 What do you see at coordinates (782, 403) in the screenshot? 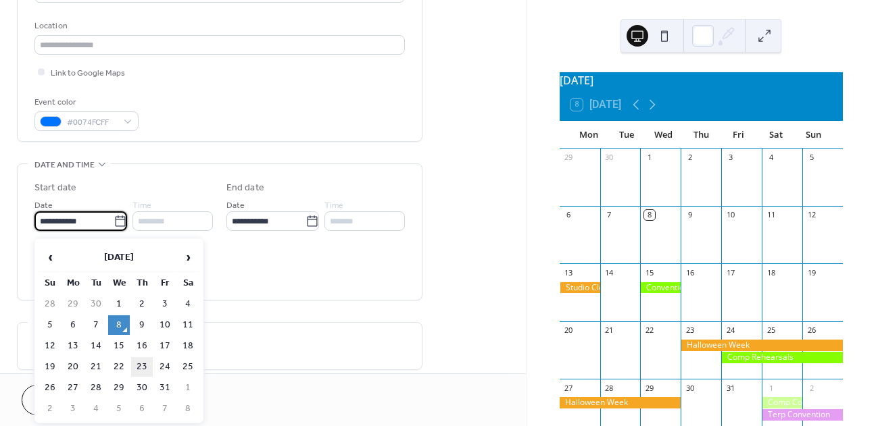
I see `div: Comp Costume Deposits Due` at bounding box center [782, 403].